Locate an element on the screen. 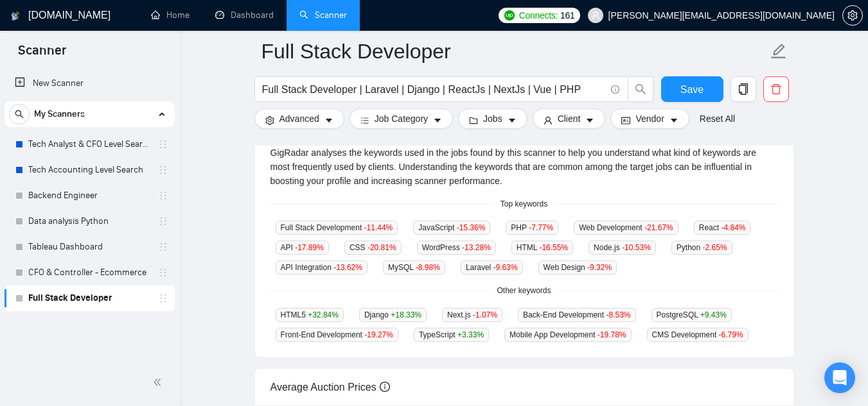 Image resolution: width=868 pixels, height=406 pixels. a: Tech Accounting Level Search is located at coordinates (89, 170).